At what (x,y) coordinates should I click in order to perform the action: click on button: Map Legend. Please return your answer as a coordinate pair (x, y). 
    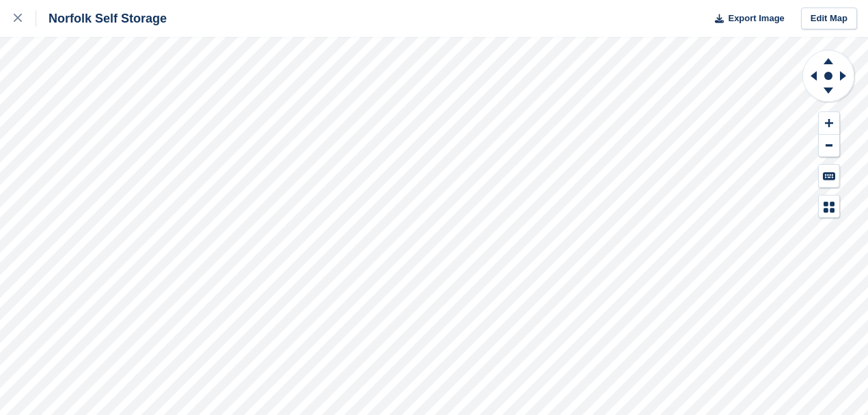
    Looking at the image, I should click on (829, 206).